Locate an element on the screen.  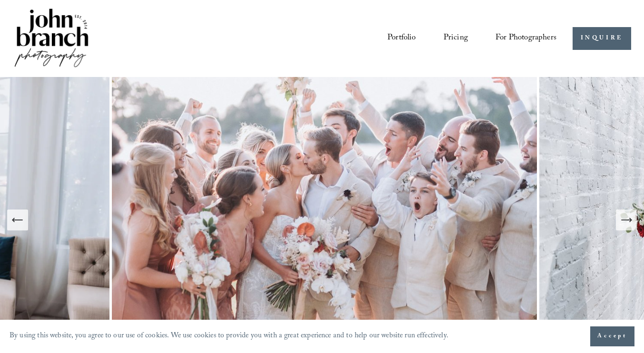
button: Accept is located at coordinates (612, 336).